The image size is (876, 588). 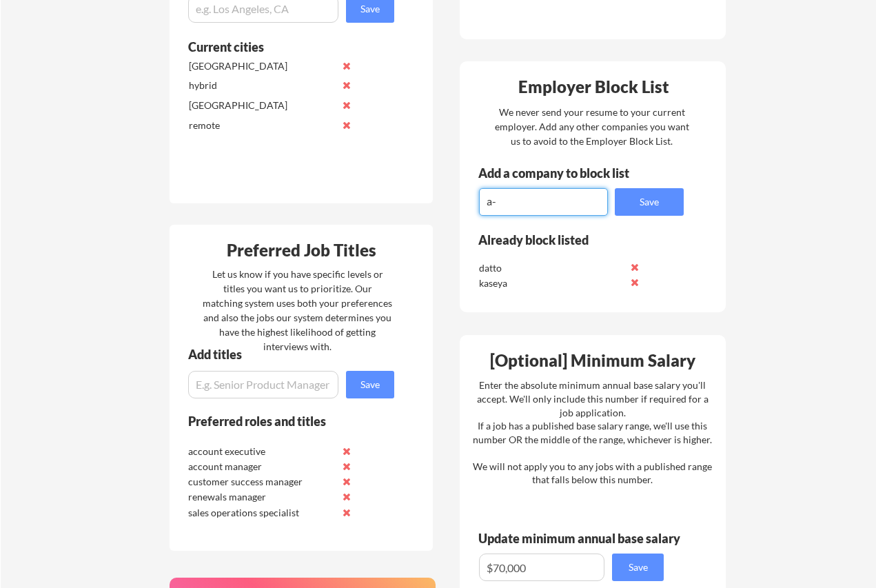 I want to click on div: Current cities, so click(x=283, y=47).